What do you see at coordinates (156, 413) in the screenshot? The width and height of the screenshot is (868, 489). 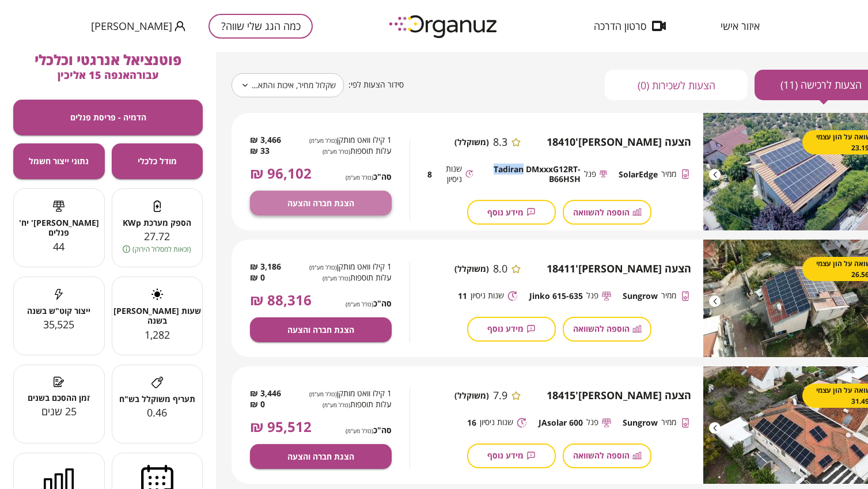 I see `span: 0.46` at bounding box center [156, 413].